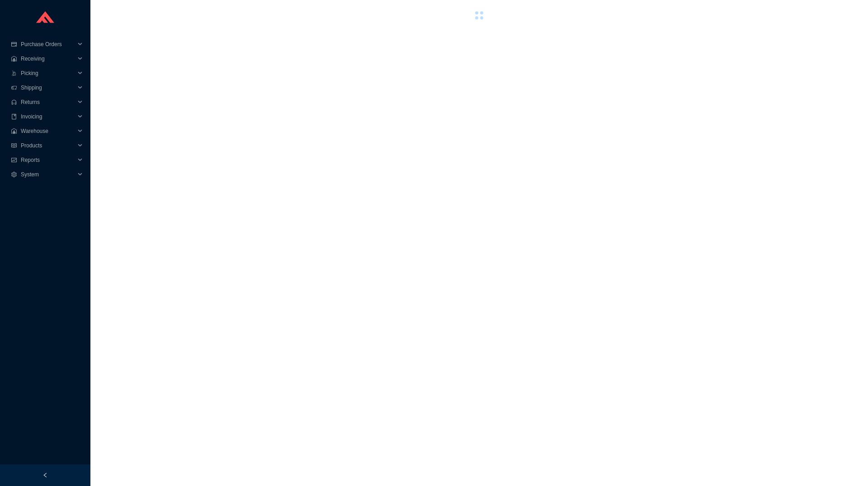  What do you see at coordinates (48, 44) in the screenshot?
I see `span: Purchase Orders` at bounding box center [48, 44].